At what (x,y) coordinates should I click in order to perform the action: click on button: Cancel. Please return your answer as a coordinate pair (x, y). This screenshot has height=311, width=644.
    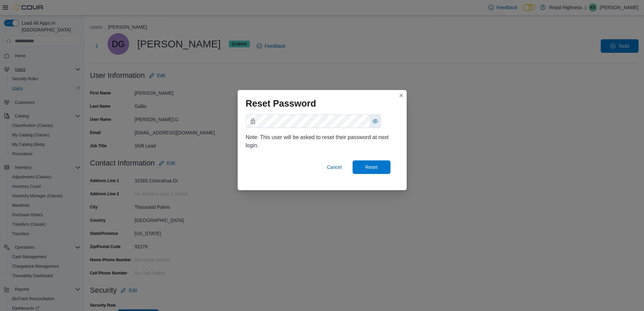
    Looking at the image, I should click on (335, 167).